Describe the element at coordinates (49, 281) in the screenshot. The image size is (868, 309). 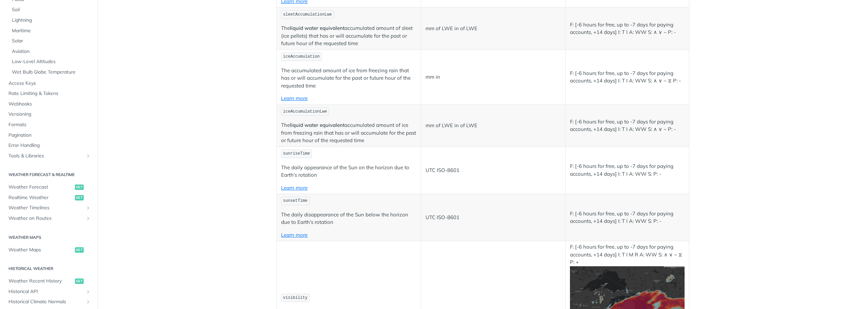
I see `a: Weather Recent Historyget` at that location.